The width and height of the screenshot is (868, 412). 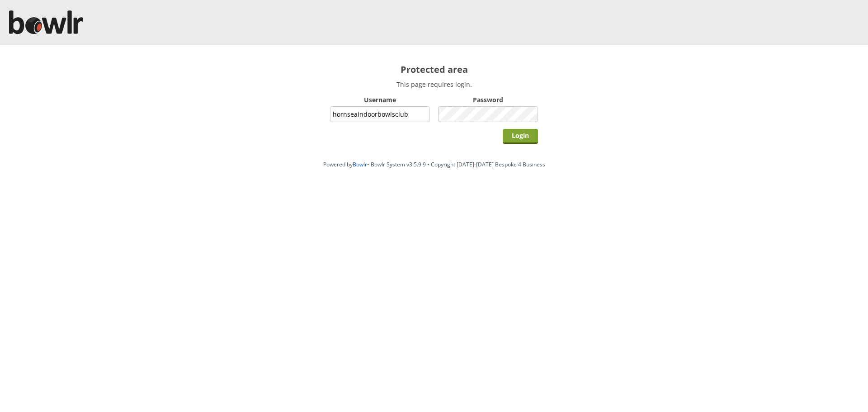 What do you see at coordinates (360, 164) in the screenshot?
I see `a: Bowlr` at bounding box center [360, 164].